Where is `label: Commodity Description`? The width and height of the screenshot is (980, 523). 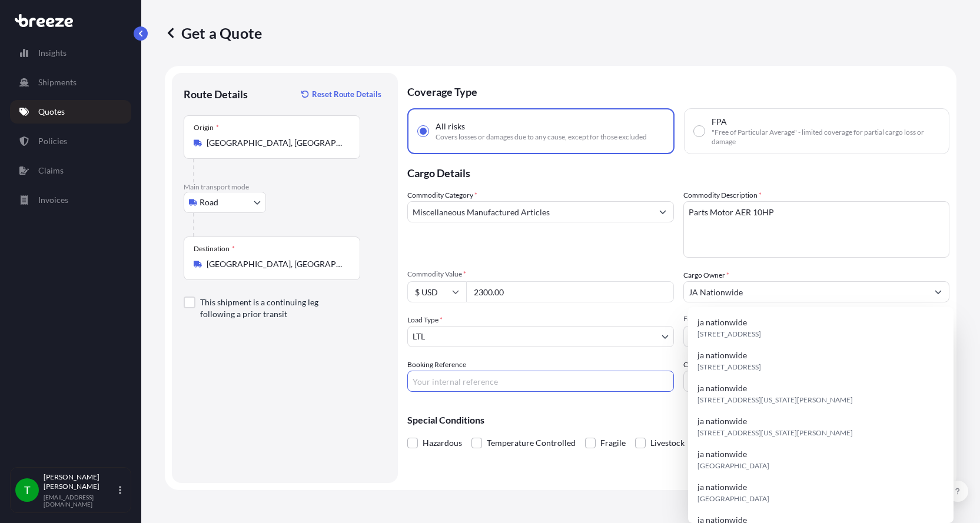 label: Commodity Description is located at coordinates (722, 195).